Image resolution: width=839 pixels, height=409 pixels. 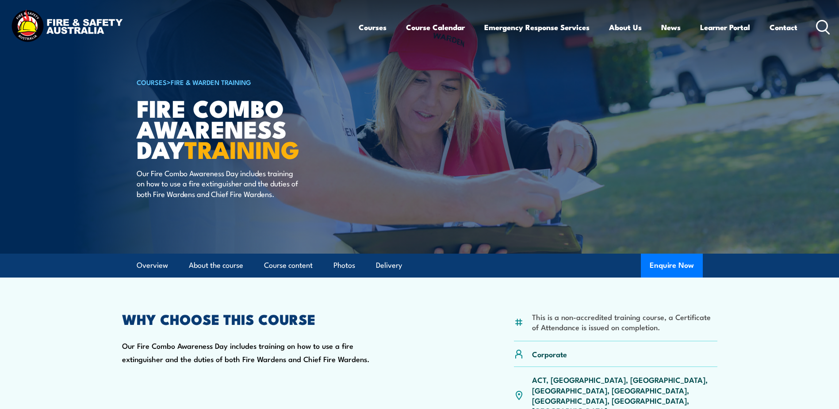 What do you see at coordinates (344, 265) in the screenshot?
I see `a: Photos` at bounding box center [344, 265].